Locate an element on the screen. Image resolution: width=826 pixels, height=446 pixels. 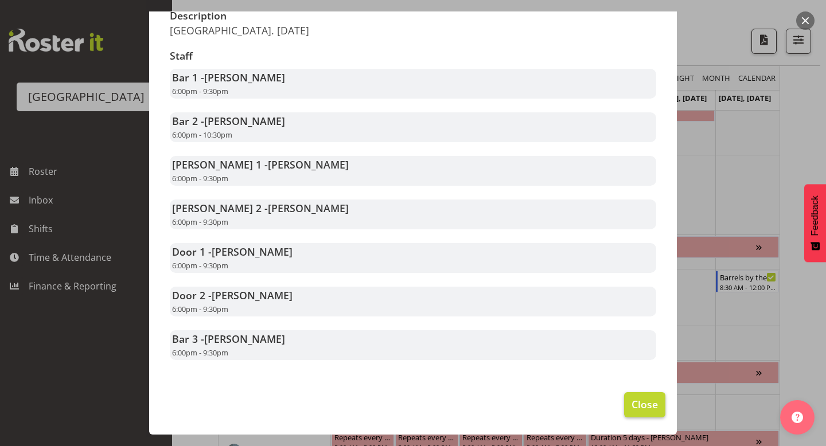
img: help-xxl-2.png is located at coordinates (798, 418).